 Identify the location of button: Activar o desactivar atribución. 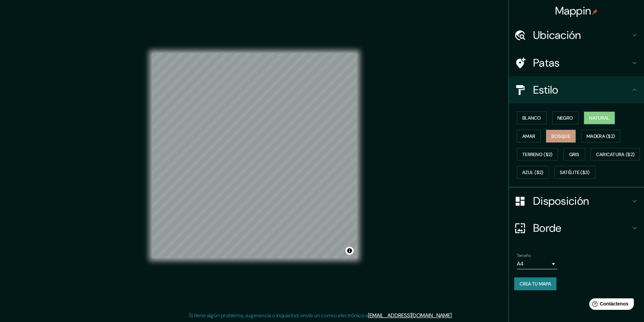
(350, 250).